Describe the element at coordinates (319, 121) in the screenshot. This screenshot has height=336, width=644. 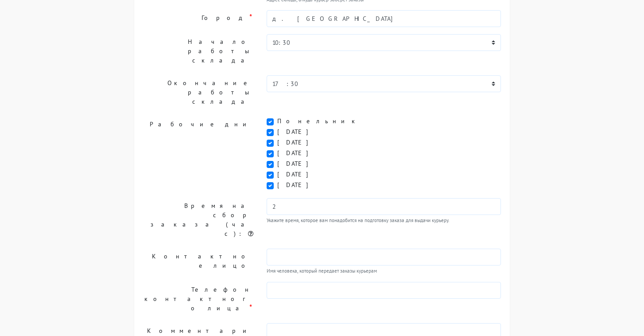
I see `label: Понельник` at that location.